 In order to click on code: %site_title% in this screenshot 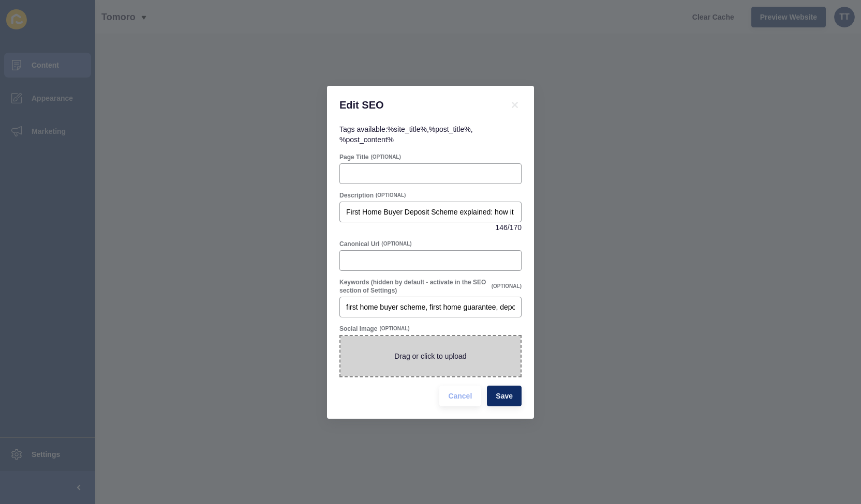, I will do `click(407, 130)`.